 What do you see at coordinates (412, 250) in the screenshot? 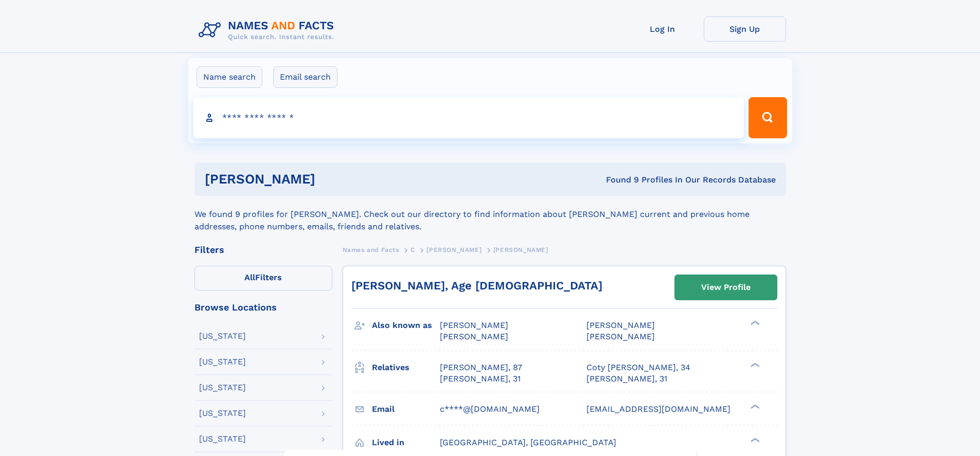
I see `span: C` at bounding box center [412, 250].